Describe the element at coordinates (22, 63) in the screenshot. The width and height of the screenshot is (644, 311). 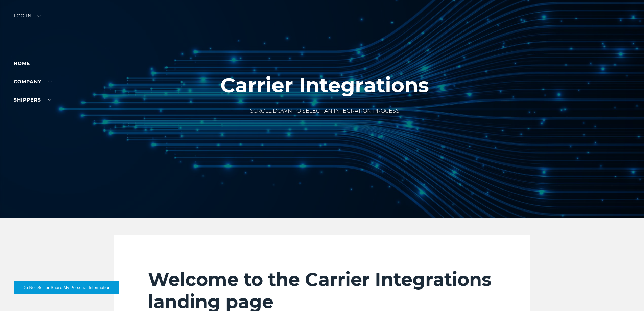
I see `a: Home` at that location.